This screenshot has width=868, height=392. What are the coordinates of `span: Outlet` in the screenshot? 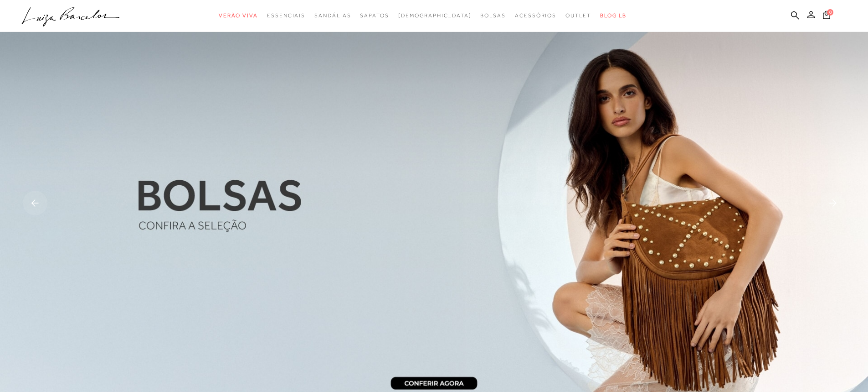 It's located at (578, 15).